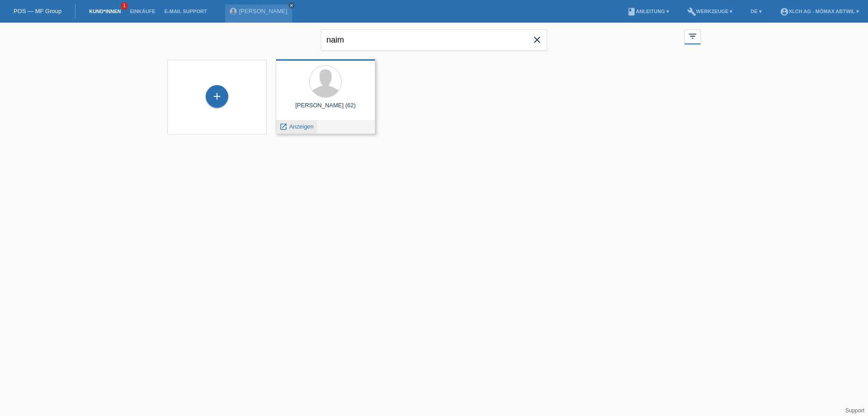  What do you see at coordinates (756, 12) in the screenshot?
I see `a: DE ▾` at bounding box center [756, 12].